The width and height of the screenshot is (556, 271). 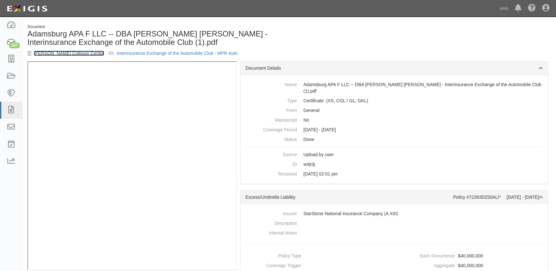 I want to click on dt: Coverage Period, so click(x=271, y=128).